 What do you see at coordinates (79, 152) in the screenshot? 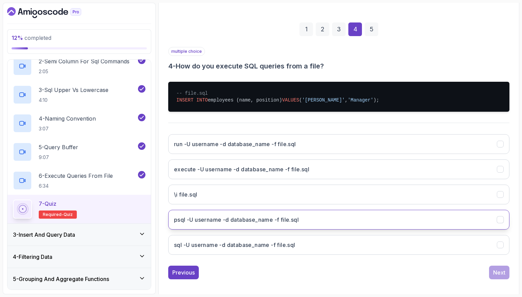
I see `button: 5-Query Buffer9:07` at bounding box center [79, 152].